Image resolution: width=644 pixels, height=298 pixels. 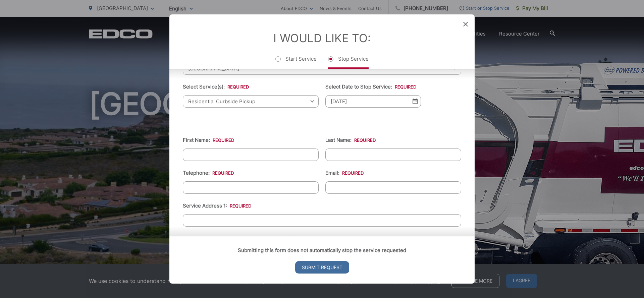 What do you see at coordinates (322, 267) in the screenshot?
I see `input: Submit Request` at bounding box center [322, 267].